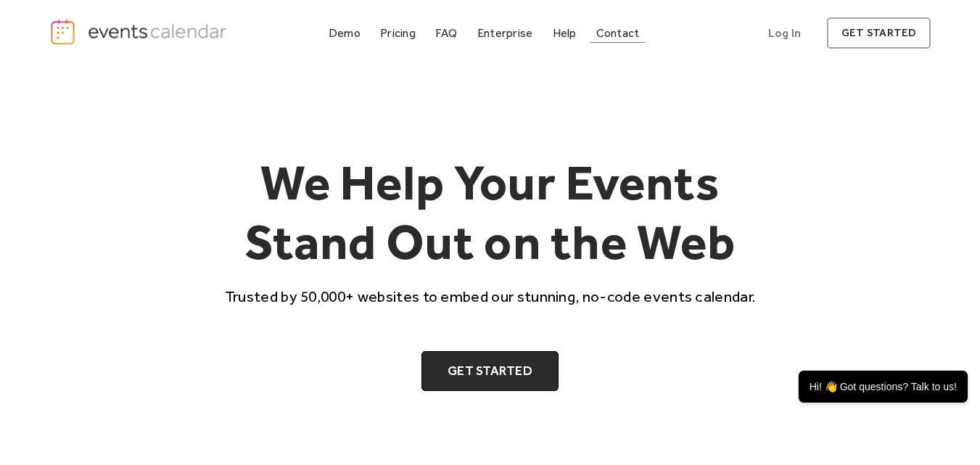  What do you see at coordinates (140, 32) in the screenshot?
I see `a: home` at bounding box center [140, 32].